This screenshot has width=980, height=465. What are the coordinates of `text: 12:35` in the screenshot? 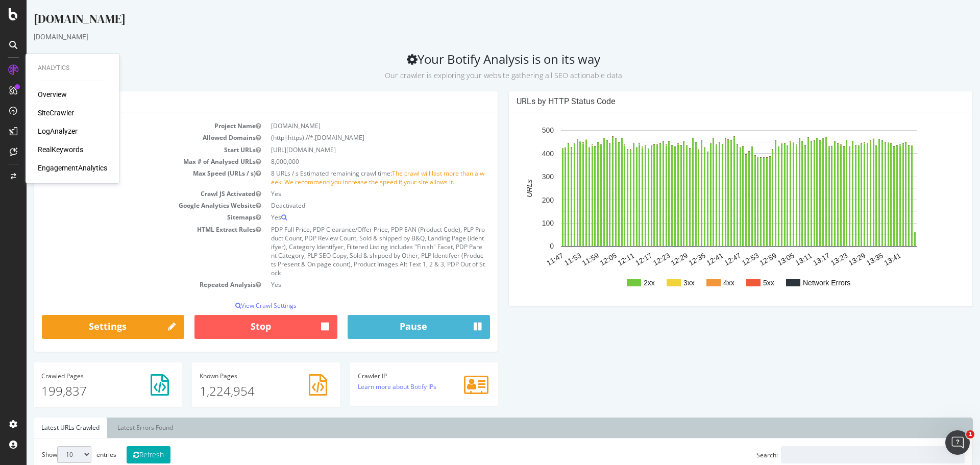 It's located at (670, 259).